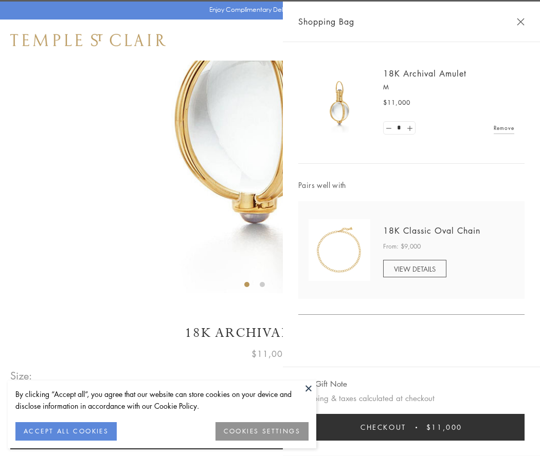 The width and height of the screenshot is (540, 456). Describe the element at coordinates (339, 103) in the screenshot. I see `img: 18K Archival Amulet` at that location.